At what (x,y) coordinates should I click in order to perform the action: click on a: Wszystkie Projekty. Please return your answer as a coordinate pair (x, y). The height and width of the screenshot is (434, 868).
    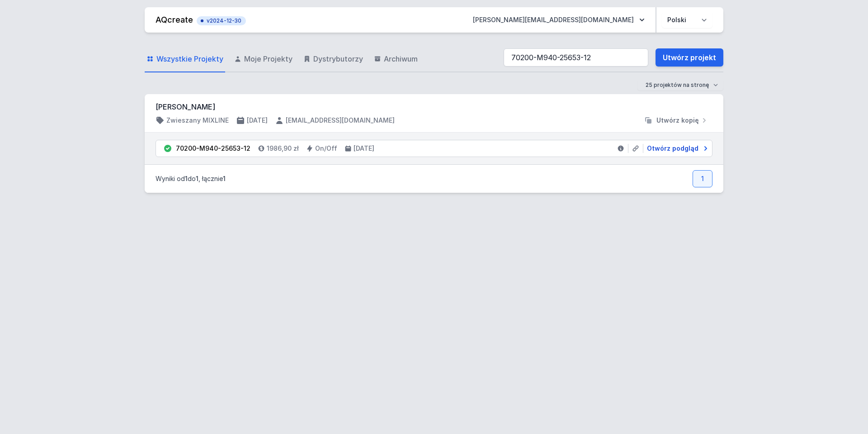
    Looking at the image, I should click on (185, 59).